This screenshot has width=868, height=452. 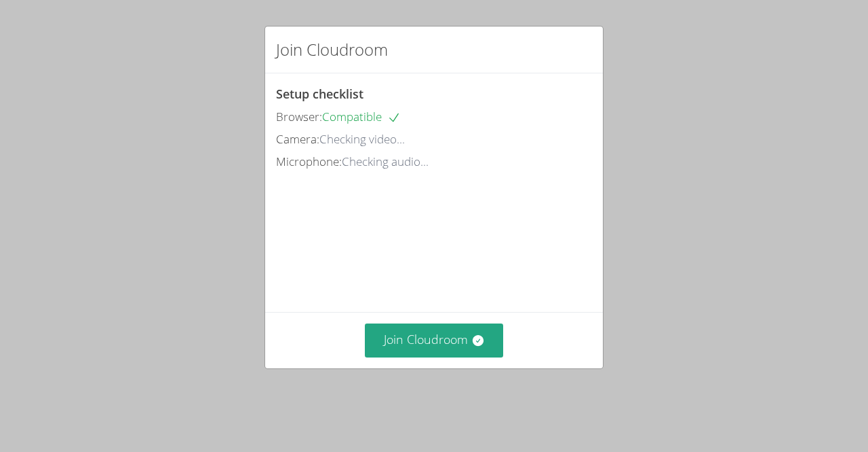 What do you see at coordinates (298, 138) in the screenshot?
I see `span: Camera:` at bounding box center [298, 138].